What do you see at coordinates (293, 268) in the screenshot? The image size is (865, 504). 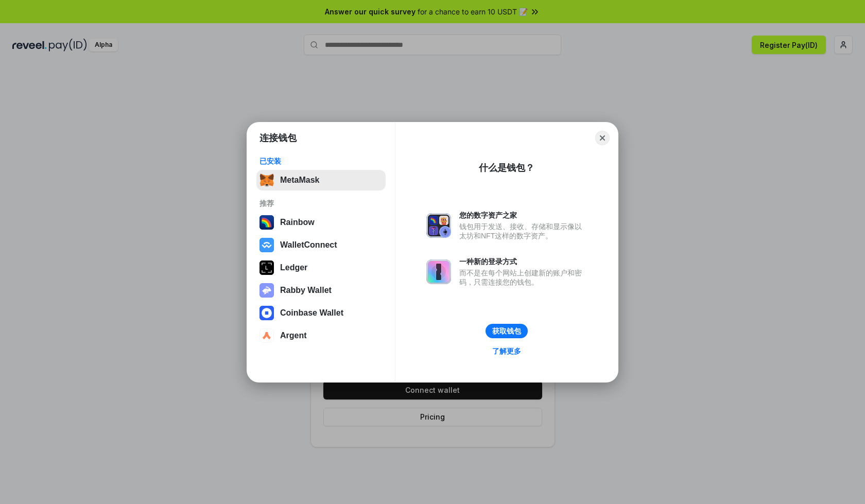 I see `div: Ledger` at bounding box center [293, 268].